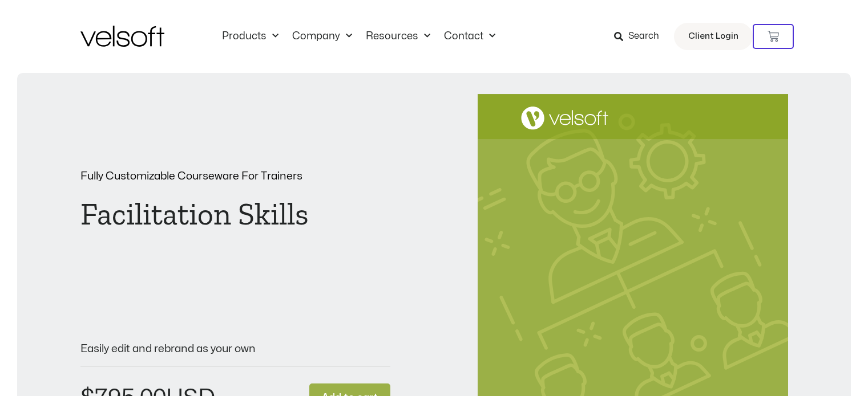 This screenshot has width=868, height=396. What do you see at coordinates (250, 36) in the screenshot?
I see `a: ProductsMenu Toggle` at bounding box center [250, 36].